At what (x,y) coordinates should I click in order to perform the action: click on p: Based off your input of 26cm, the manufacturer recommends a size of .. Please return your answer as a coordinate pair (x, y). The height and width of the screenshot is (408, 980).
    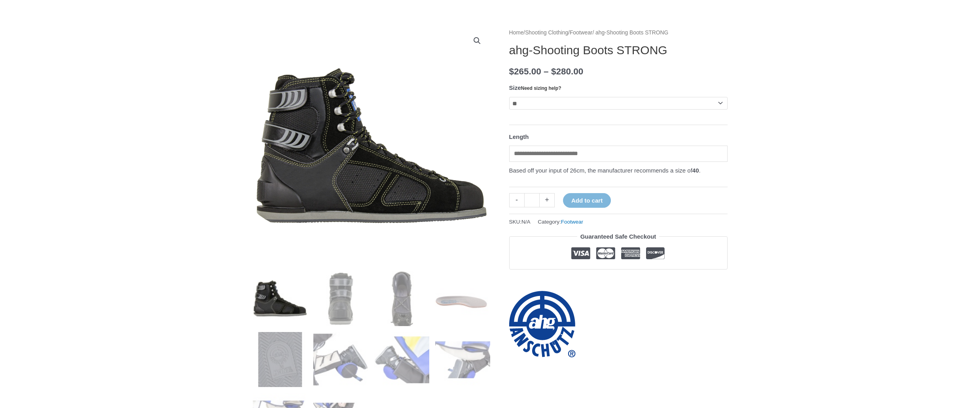
    Looking at the image, I should click on (618, 170).